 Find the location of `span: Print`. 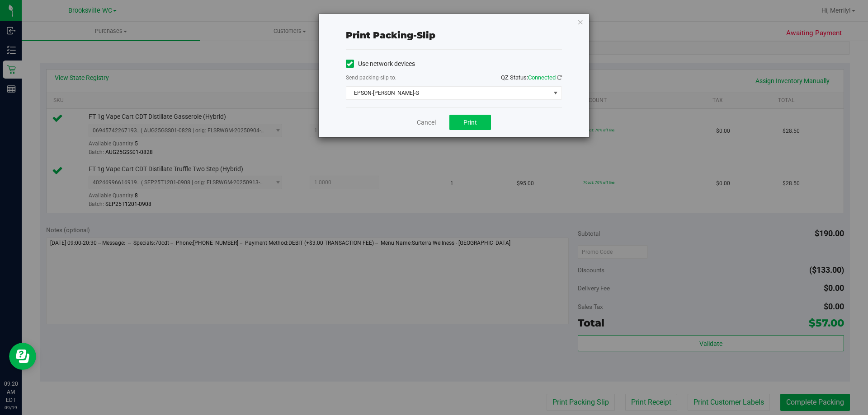

span: Print is located at coordinates (470, 123).